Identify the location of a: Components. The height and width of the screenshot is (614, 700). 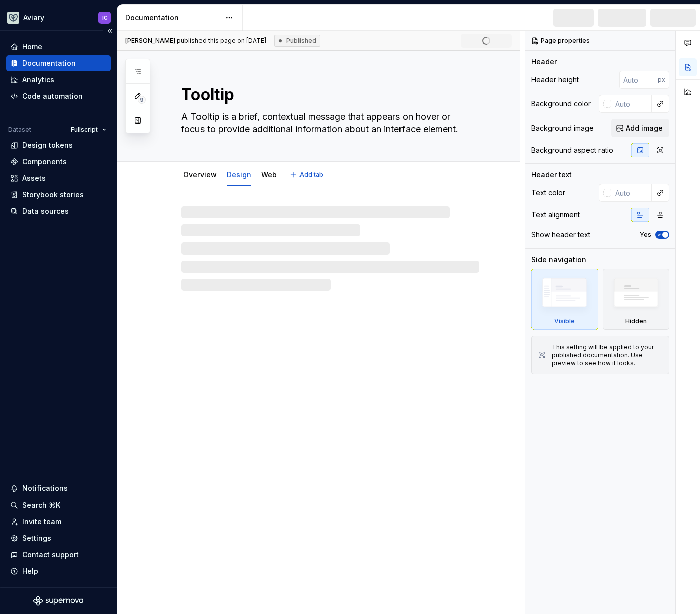
(58, 162).